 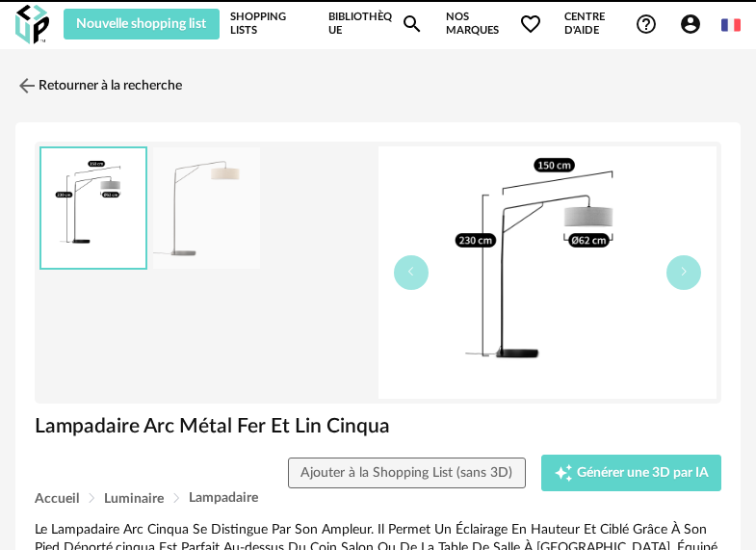 I want to click on img: fr, so click(x=731, y=25).